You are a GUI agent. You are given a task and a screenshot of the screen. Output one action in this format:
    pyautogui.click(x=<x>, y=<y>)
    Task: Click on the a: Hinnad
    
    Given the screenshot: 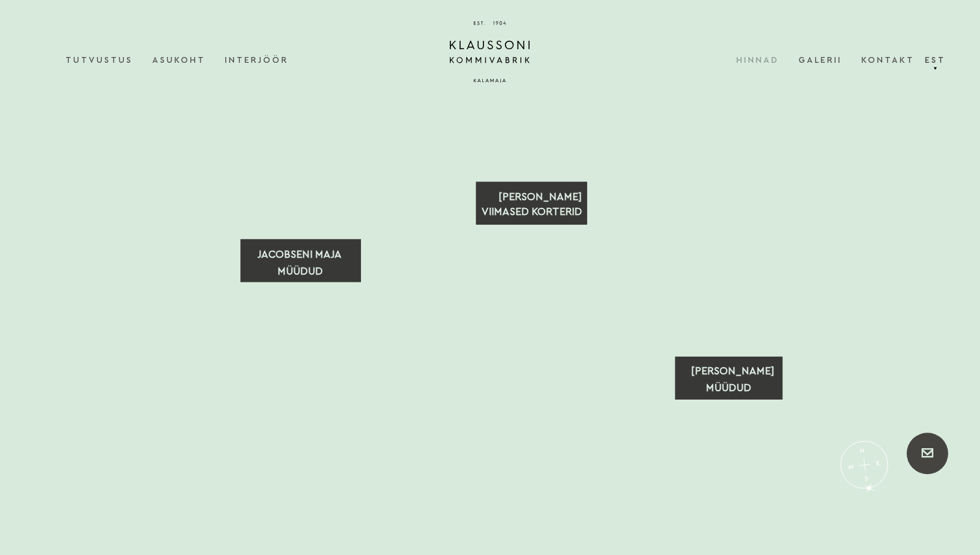 What is the action you would take?
    pyautogui.click(x=767, y=59)
    